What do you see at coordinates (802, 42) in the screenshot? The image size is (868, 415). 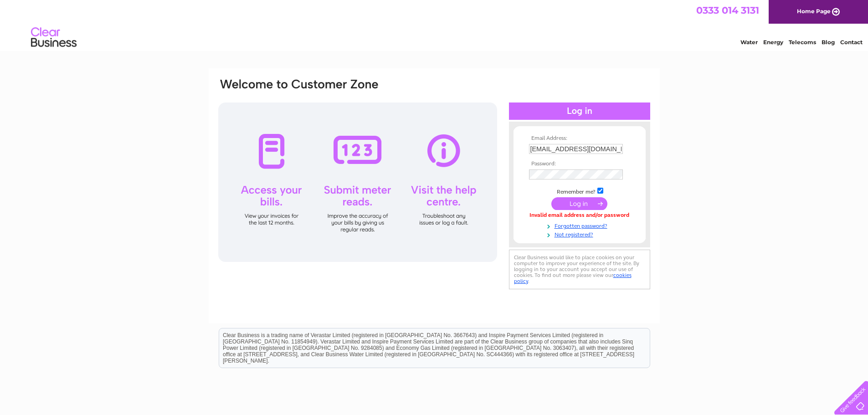 I see `a: Telecoms` at bounding box center [802, 42].